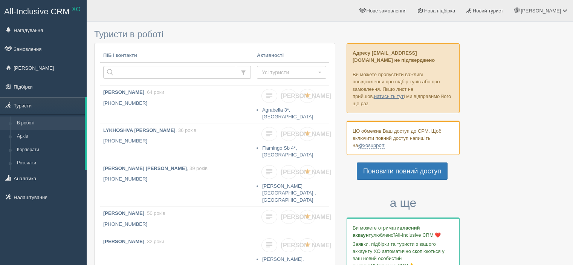 Image resolution: width=573 pixels, height=265 pixels. I want to click on span: , 39 років, so click(197, 168).